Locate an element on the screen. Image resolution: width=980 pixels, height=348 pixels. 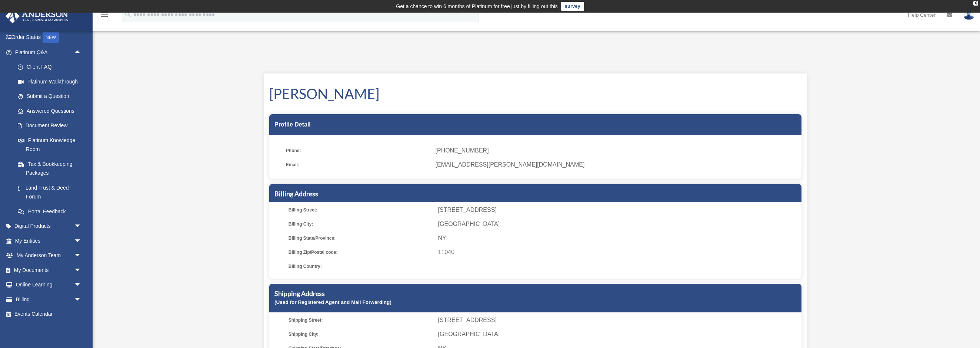
a: Online Learningarrow_drop_down is located at coordinates (49, 285).